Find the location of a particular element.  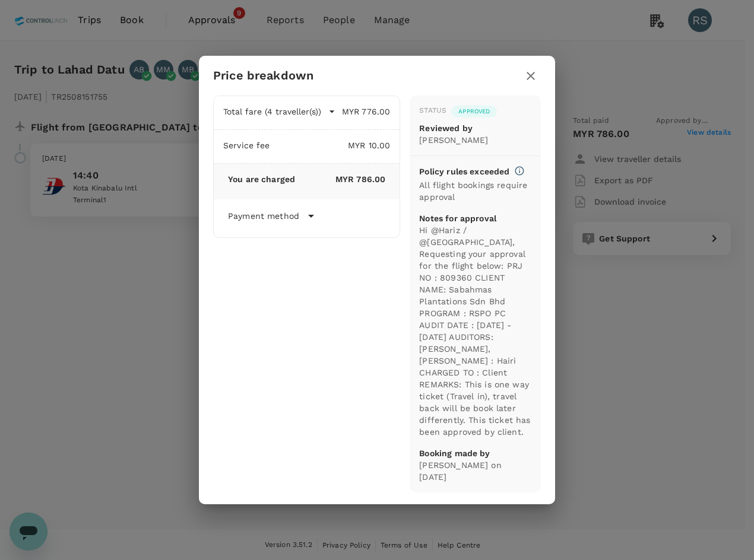

p: MYR 10.00 is located at coordinates (330, 145).